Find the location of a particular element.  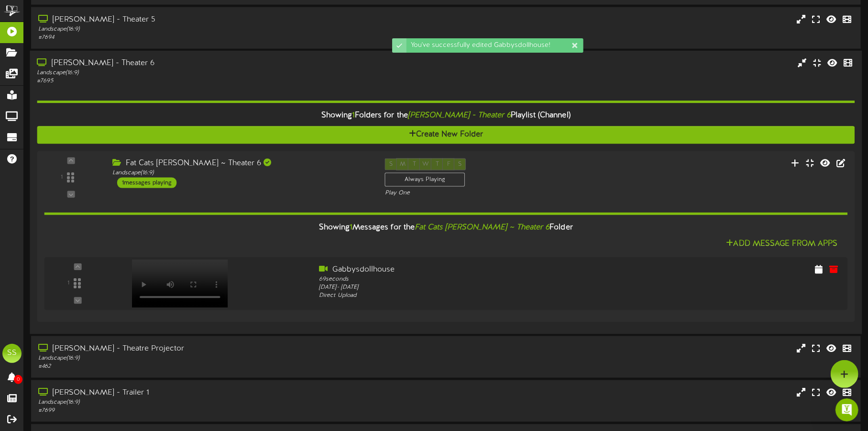

div: Showing Folders for the Playlist (Channel) is located at coordinates (446, 116).